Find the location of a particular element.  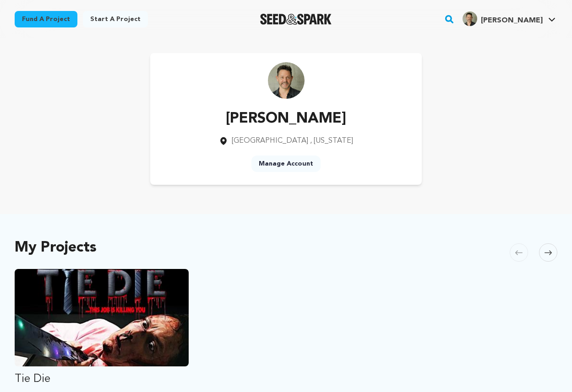

img: https://seedandspark-static.s3.us-east-2.amazonaws.com/images/User/002/076/868/medium/5cf95370f3f... is located at coordinates (287, 80).